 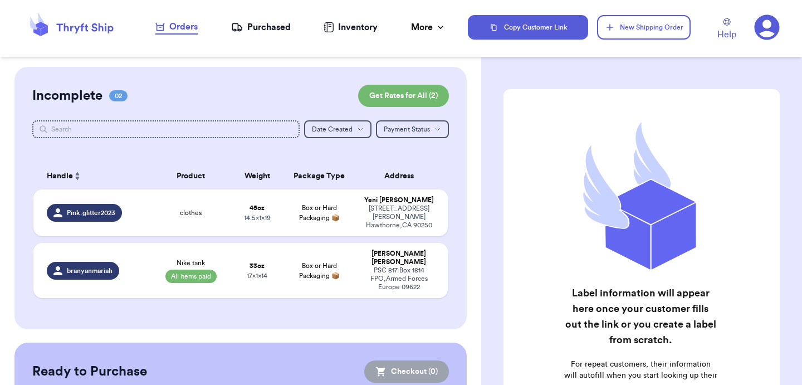 What do you see at coordinates (261, 27) in the screenshot?
I see `div: Purchased` at bounding box center [261, 27].